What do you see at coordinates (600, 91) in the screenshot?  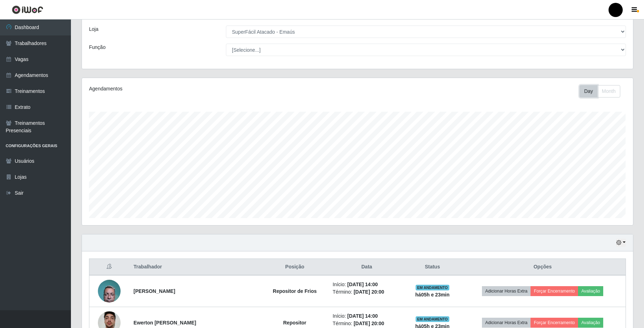 I see `div: First group` at bounding box center [600, 91].